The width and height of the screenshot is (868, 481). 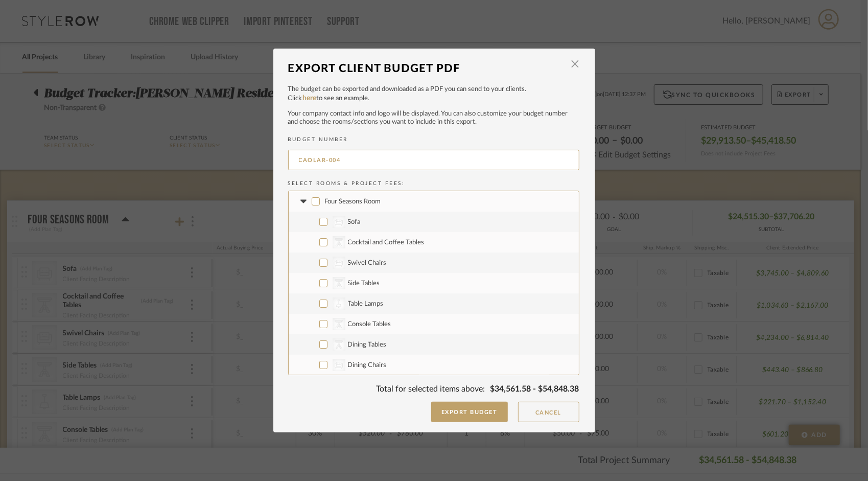 What do you see at coordinates (316, 201) in the screenshot?
I see `input: Four Seasons Room` at bounding box center [316, 201].